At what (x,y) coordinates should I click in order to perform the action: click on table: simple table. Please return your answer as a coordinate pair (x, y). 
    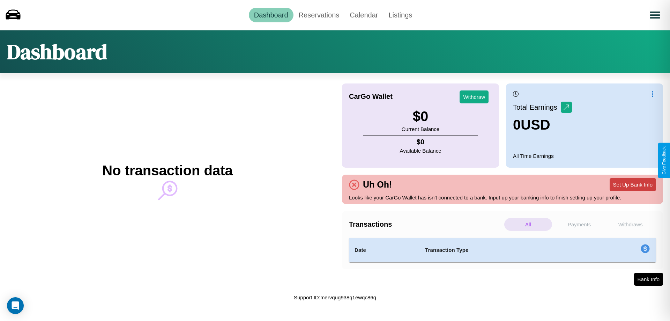
    Looking at the image, I should click on (502, 250).